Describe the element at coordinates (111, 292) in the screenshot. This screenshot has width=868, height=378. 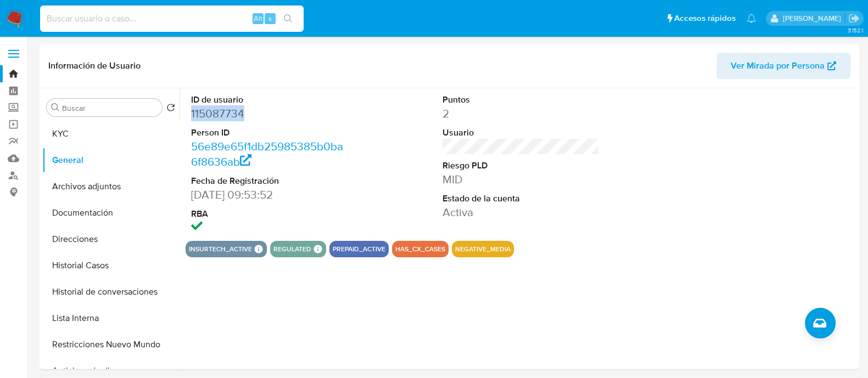
I see `button: Historial de conversaciones` at that location.